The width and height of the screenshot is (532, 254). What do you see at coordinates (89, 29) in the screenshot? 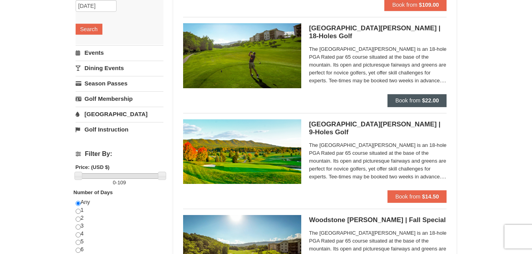
I see `button: Search` at bounding box center [89, 29].